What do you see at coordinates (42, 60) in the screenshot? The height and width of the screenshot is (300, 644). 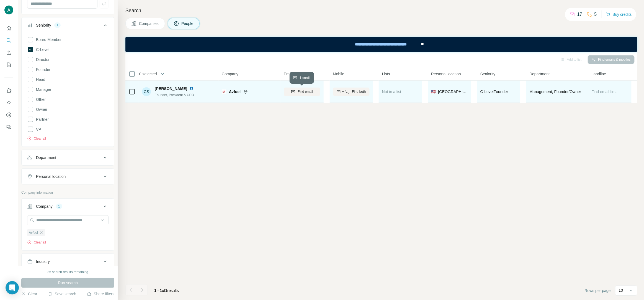 I see `span: Director` at bounding box center [42, 60].